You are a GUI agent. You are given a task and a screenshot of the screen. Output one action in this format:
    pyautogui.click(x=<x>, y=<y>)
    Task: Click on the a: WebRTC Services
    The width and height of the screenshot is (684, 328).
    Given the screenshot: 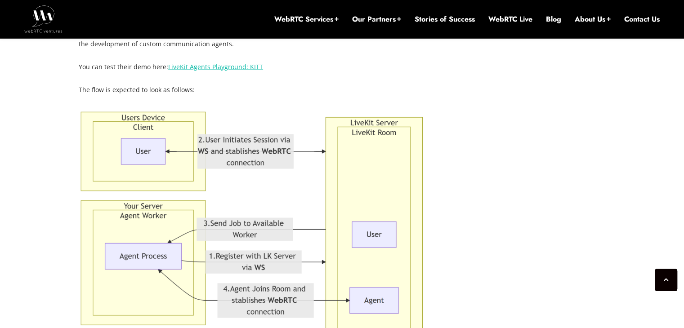 What is the action you would take?
    pyautogui.click(x=306, y=19)
    